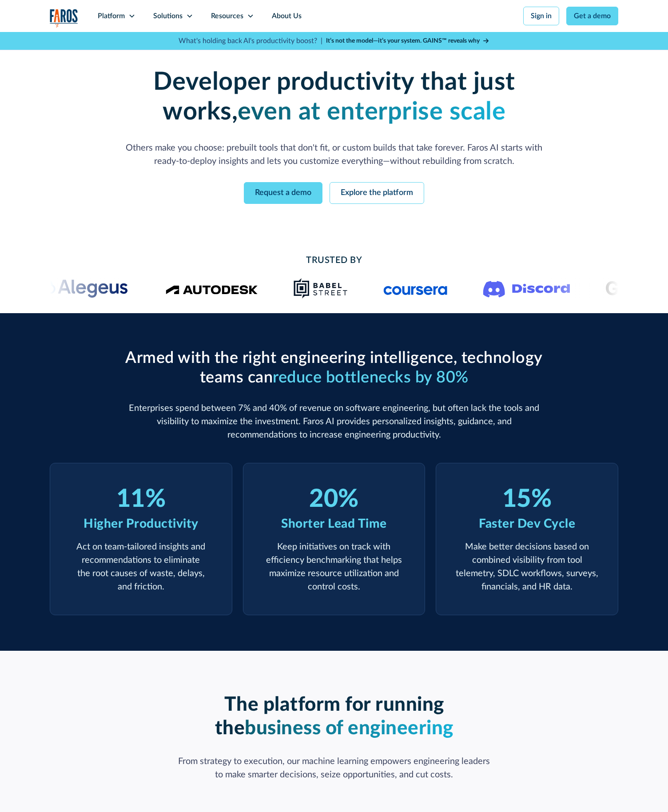 The height and width of the screenshot is (812, 668). I want to click on a: home, so click(64, 18).